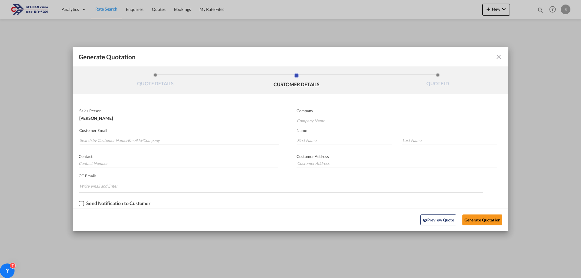 The width and height of the screenshot is (581, 278). What do you see at coordinates (344, 140) in the screenshot?
I see `input: First Name` at bounding box center [344, 140].